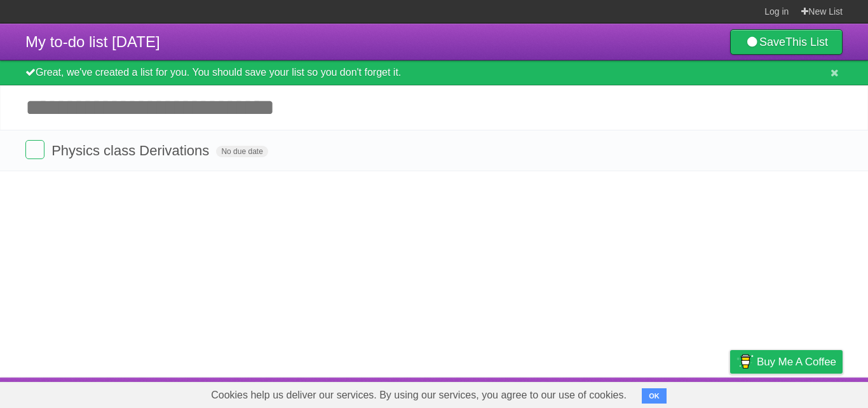 Image resolution: width=868 pixels, height=408 pixels. I want to click on img: Buy me a coffee, so click(745, 361).